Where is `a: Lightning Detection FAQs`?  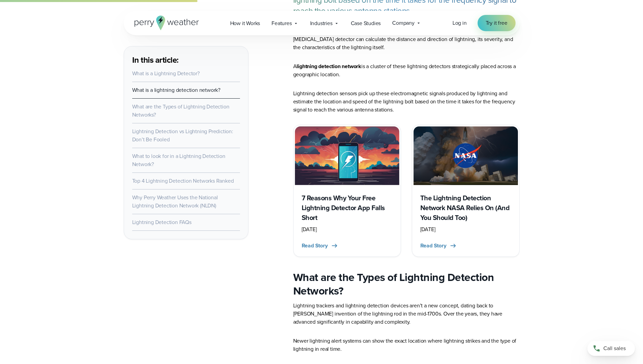
a: Lightning Detection FAQs is located at coordinates (162, 221).